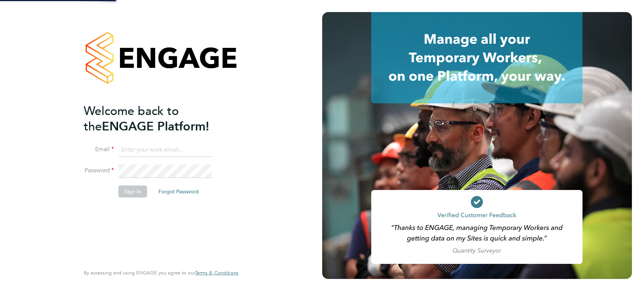  What do you see at coordinates (217, 273) in the screenshot?
I see `a: Terms & Conditions` at bounding box center [217, 273].